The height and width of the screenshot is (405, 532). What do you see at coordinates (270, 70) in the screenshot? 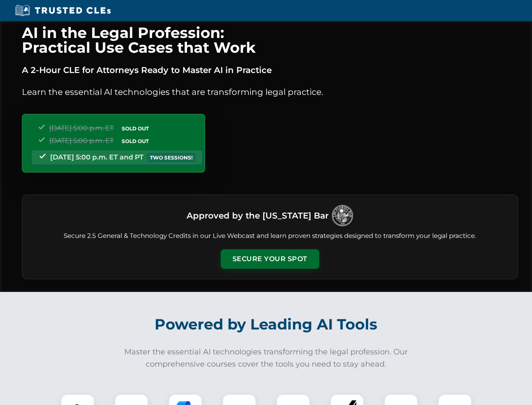
I see `p: A 2-Hour CLE for Attorneys Ready to Master AI in Practice` at bounding box center [270, 70].